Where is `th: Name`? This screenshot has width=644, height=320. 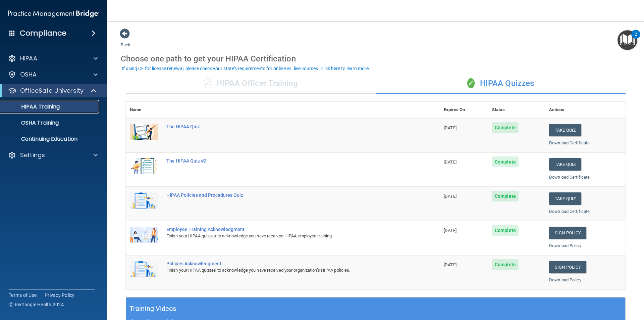
th: Name is located at coordinates (144, 110).